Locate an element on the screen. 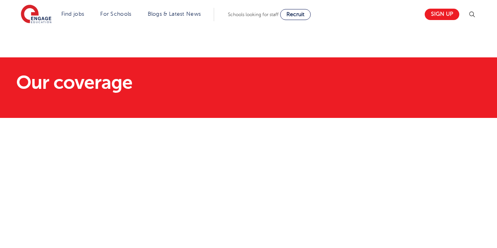 The width and height of the screenshot is (497, 248). a: Blogs & Latest News is located at coordinates (174, 14).